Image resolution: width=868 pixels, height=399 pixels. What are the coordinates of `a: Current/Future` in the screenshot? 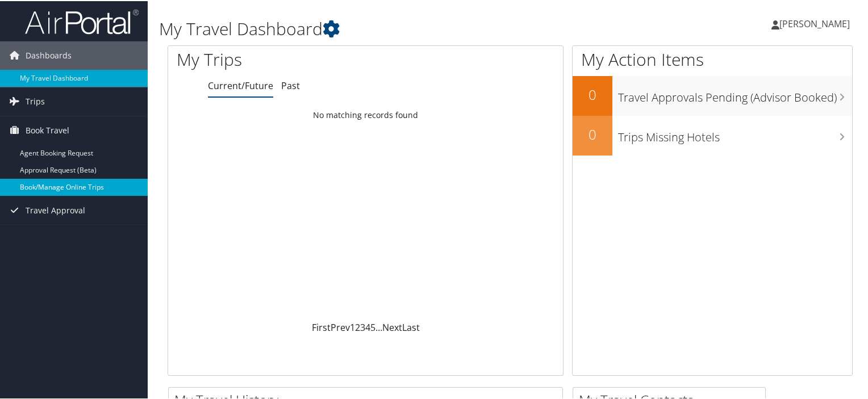 It's located at (240, 85).